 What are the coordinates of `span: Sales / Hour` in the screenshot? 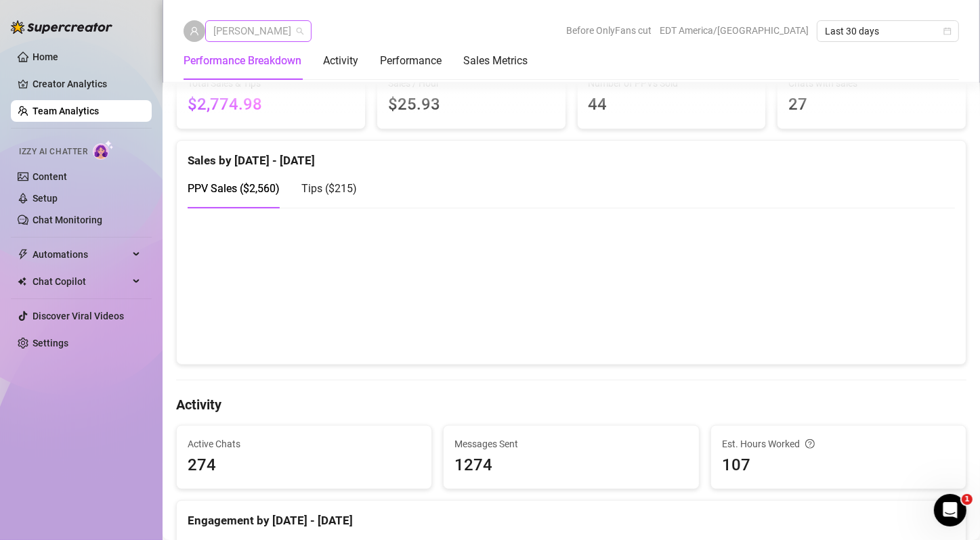 It's located at (472, 83).